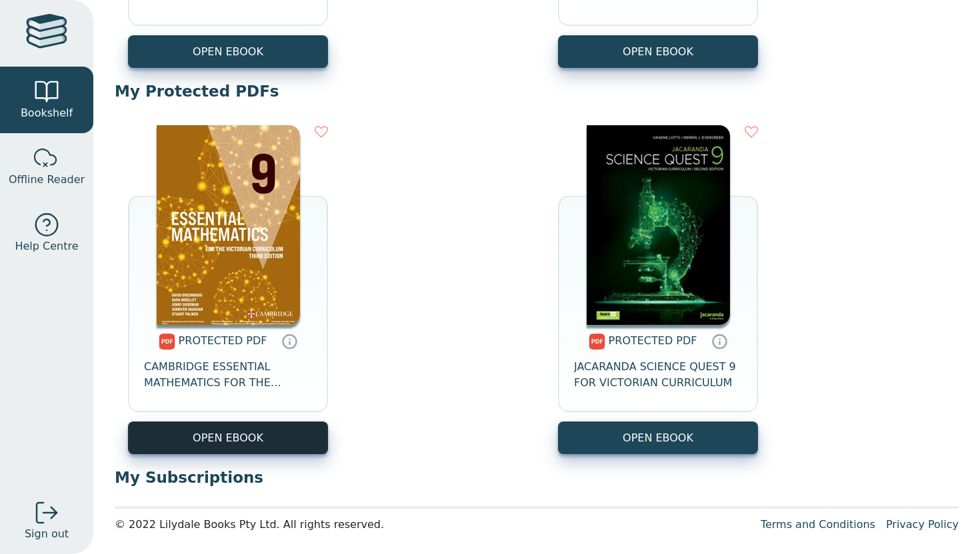 The height and width of the screenshot is (554, 980). Describe the element at coordinates (228, 375) in the screenshot. I see `span: CAMBRIDGE ESSENTIAL MATHEMATICS FOR THE VICTORIAN CURRICULUM YEAR 9 3E` at that location.